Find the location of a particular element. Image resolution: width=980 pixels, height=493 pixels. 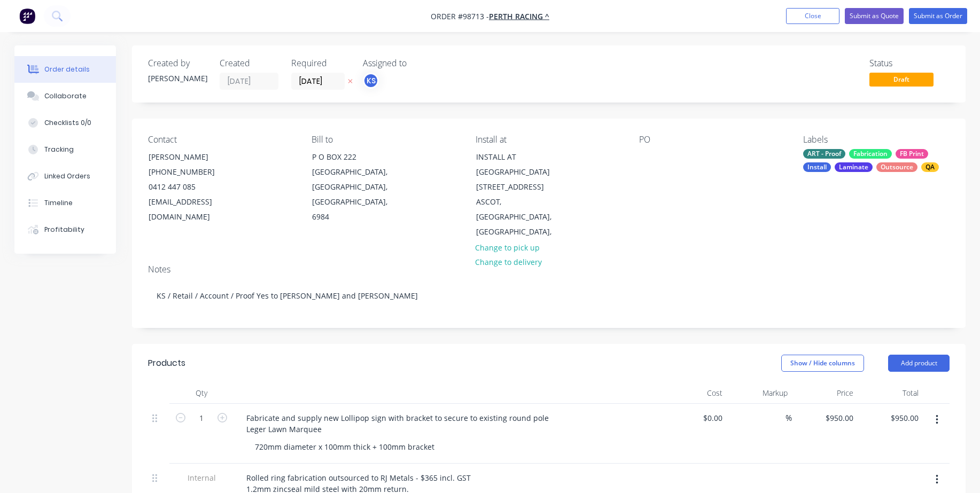

div: Qty is located at coordinates (201, 393).